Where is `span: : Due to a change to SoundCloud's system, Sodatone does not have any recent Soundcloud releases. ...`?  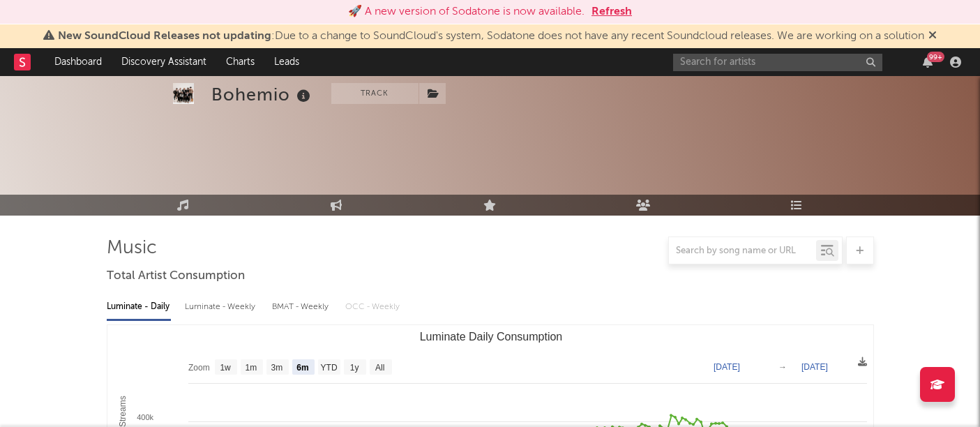 span: : Due to a change to SoundCloud's system, Sodatone does not have any recent Soundcloud releases. ... is located at coordinates (491, 36).